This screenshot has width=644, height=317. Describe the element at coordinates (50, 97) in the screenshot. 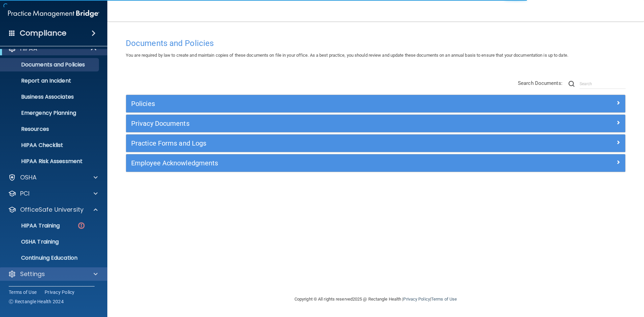

I see `p: Business Associates` at that location.